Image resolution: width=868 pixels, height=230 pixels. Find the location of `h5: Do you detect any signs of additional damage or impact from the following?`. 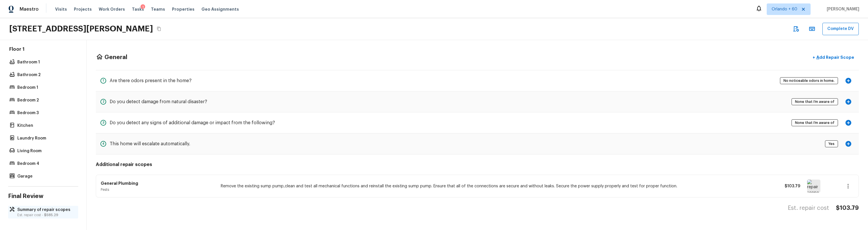

h5: Do you detect any signs of additional damage or impact from the following? is located at coordinates (192, 123).